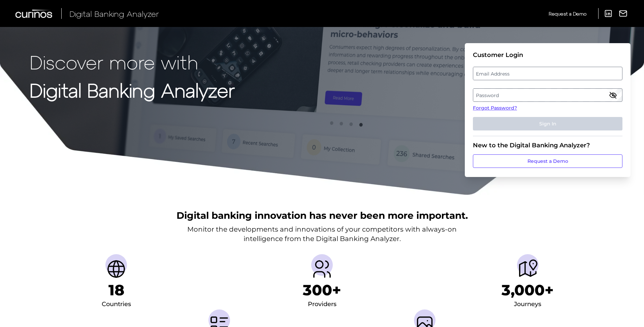 Image resolution: width=644 pixels, height=327 pixels. I want to click on strong: Digital Banking Analyzer, so click(132, 89).